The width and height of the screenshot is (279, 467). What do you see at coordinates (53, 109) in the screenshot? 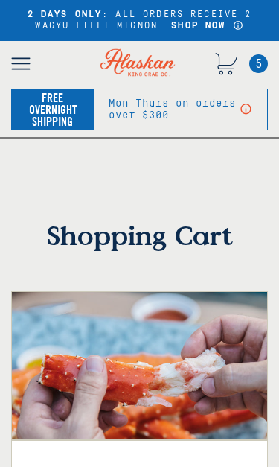
I see `div: Free Overnight Shipping` at bounding box center [53, 109].